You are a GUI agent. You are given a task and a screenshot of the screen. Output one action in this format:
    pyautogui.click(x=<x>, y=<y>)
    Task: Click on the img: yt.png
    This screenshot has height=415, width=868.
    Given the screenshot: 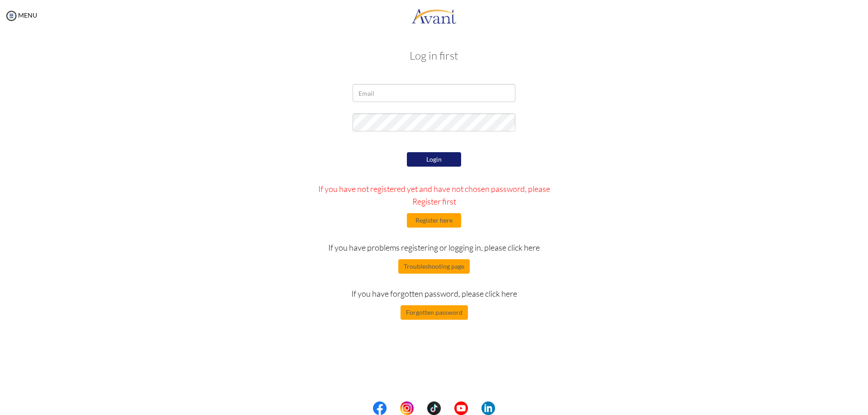 What is the action you would take?
    pyautogui.click(x=461, y=408)
    